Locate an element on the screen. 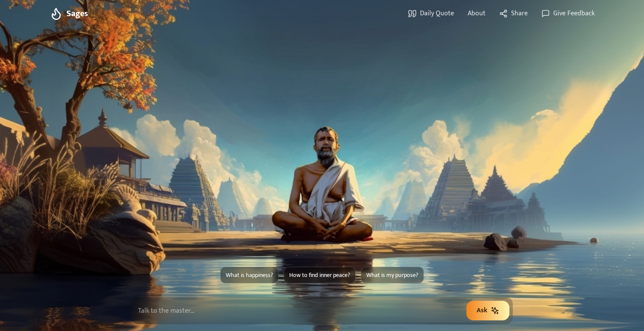 This screenshot has height=331, width=644. button: Ask is located at coordinates (488, 310).